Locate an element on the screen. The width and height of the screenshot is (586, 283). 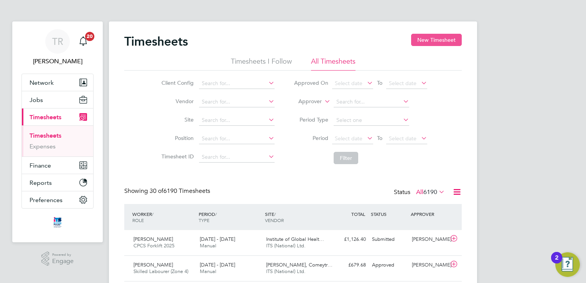
div: Approved is located at coordinates (389, 265).